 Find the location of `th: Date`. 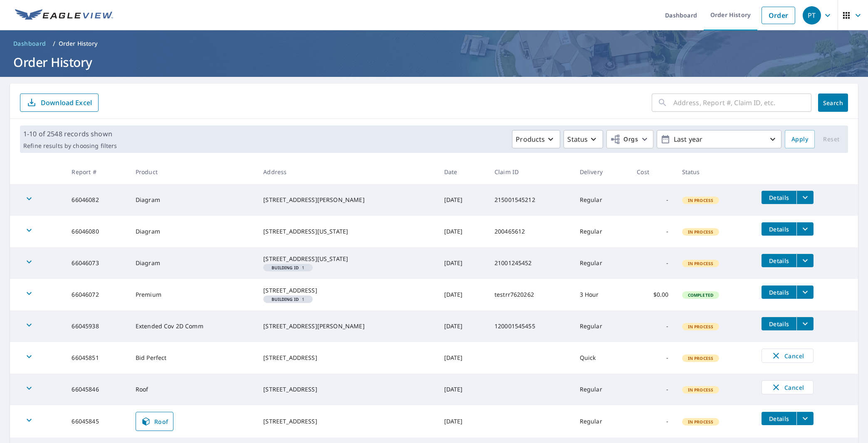

th: Date is located at coordinates (463, 172).